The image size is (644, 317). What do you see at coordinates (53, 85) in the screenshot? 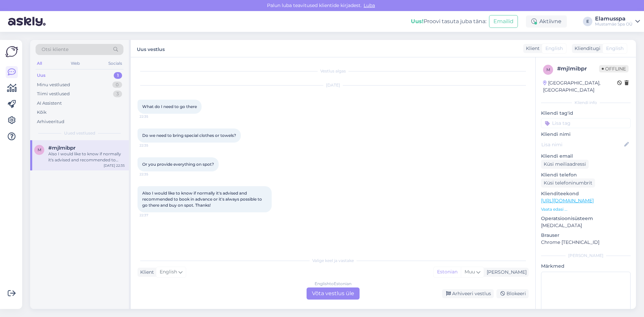
I see `div: Minu vestlused` at bounding box center [53, 85].